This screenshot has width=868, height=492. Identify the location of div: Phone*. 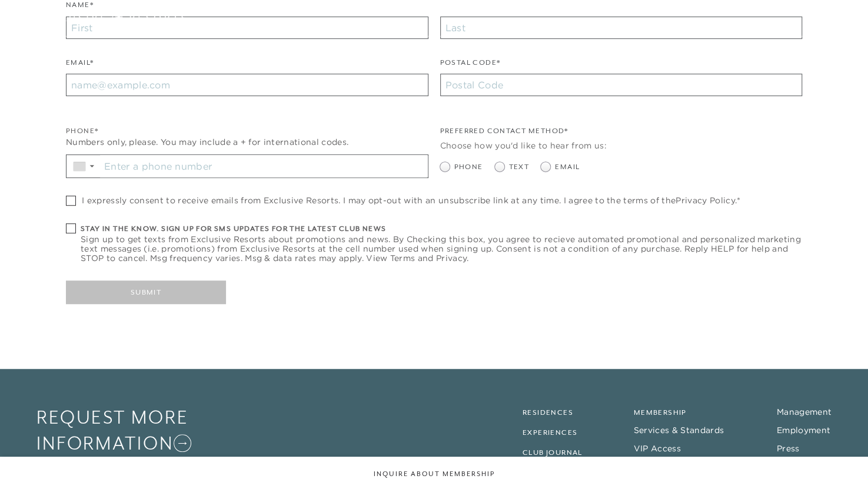
(247, 130).